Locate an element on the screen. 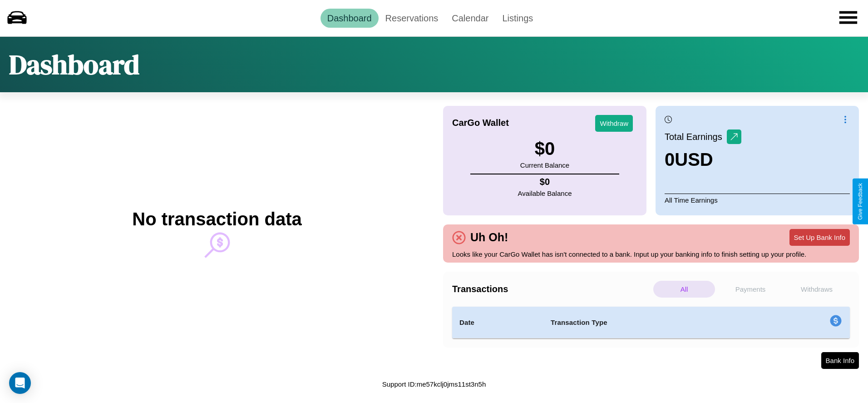 This screenshot has height=403, width=868. div: Open Intercom Messenger is located at coordinates (20, 383).